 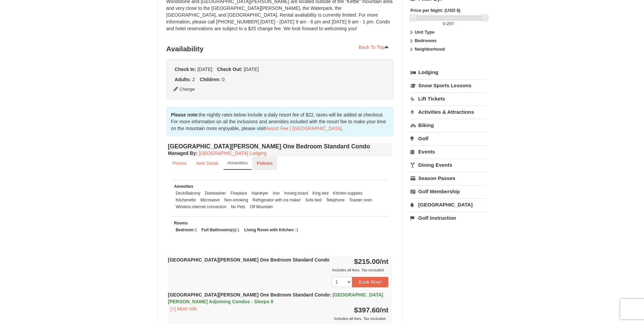 I want to click on a: Activities & Attractions, so click(x=448, y=112).